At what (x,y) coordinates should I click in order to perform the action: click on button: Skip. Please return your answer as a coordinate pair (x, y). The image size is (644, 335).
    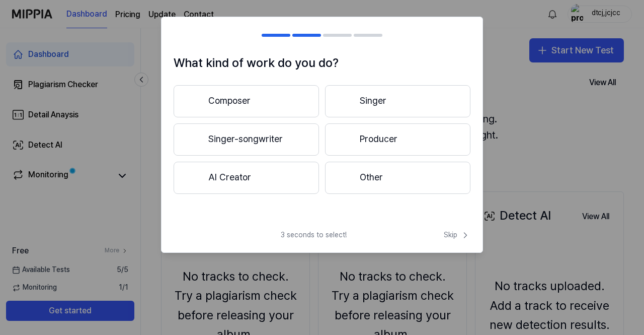
    Looking at the image, I should click on (456, 235).